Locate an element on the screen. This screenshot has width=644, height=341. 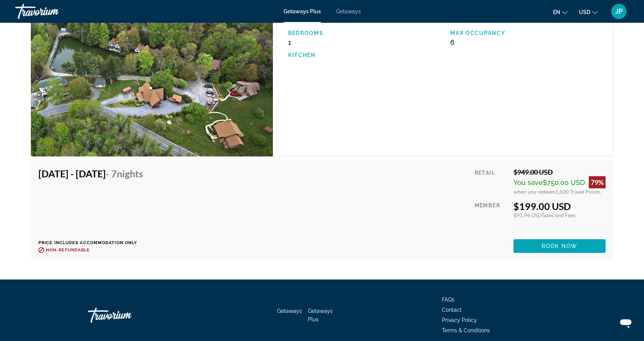
span: 1,500 Travel Points is located at coordinates (578, 191).